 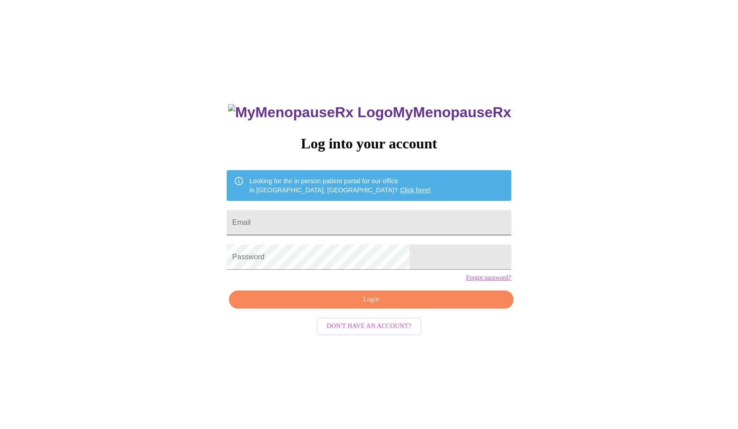 I want to click on span: Login, so click(x=371, y=299).